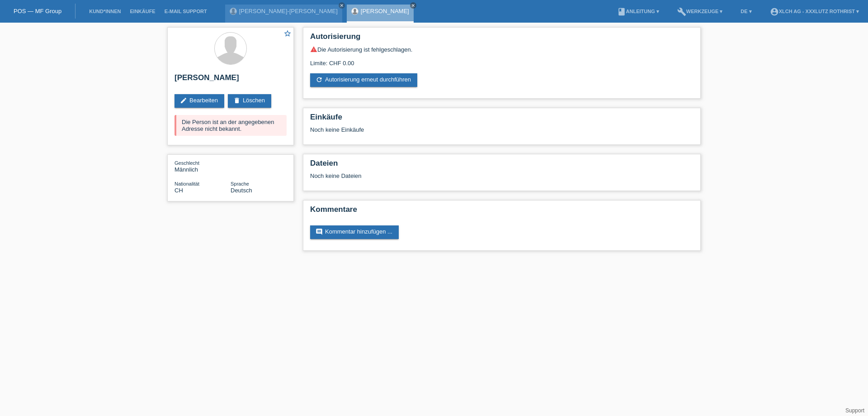 The height and width of the screenshot is (416, 868). Describe the element at coordinates (287, 33) in the screenshot. I see `i: star_border` at that location.